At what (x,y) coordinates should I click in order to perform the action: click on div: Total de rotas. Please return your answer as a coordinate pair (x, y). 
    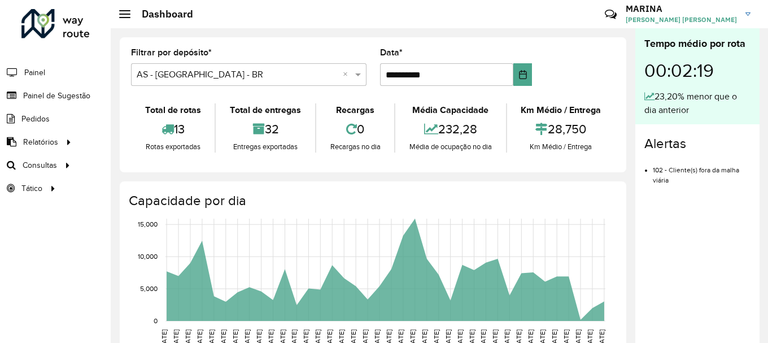
    Looking at the image, I should click on (173, 110).